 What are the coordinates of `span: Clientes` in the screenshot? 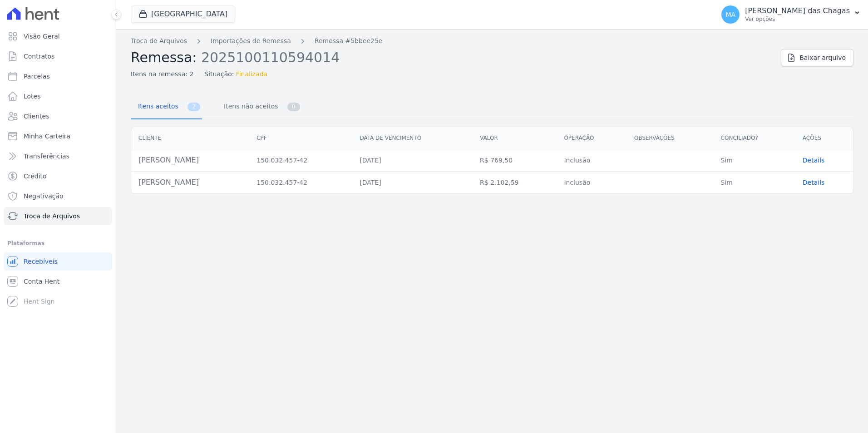 It's located at (36, 116).